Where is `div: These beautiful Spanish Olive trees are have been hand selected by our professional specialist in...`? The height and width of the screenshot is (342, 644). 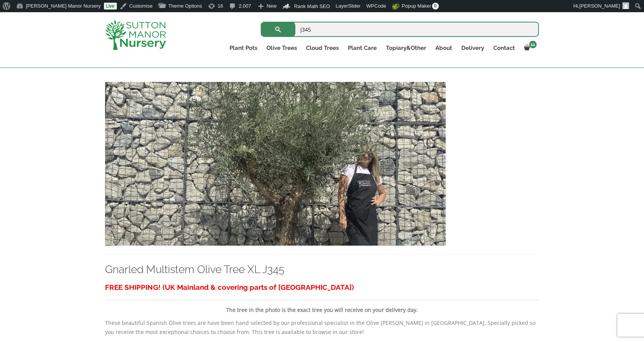 div: These beautiful Spanish Olive trees are have been hand selected by our professional specialist in... is located at coordinates (322, 309).